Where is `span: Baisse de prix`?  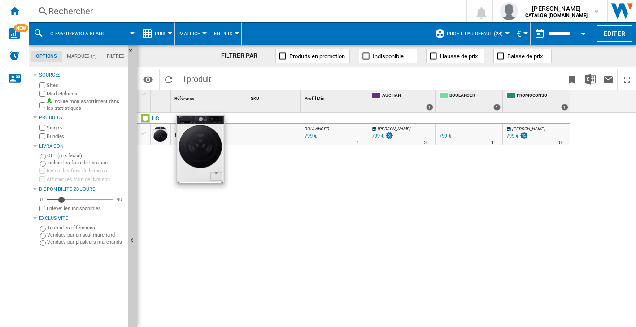 span: Baisse de prix is located at coordinates (525, 56).